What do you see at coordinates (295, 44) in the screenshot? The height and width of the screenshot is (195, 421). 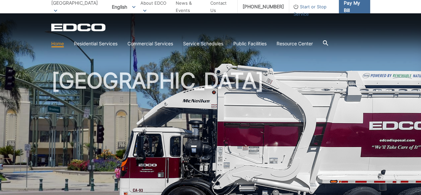 I see `a: Resource Center` at bounding box center [295, 44].